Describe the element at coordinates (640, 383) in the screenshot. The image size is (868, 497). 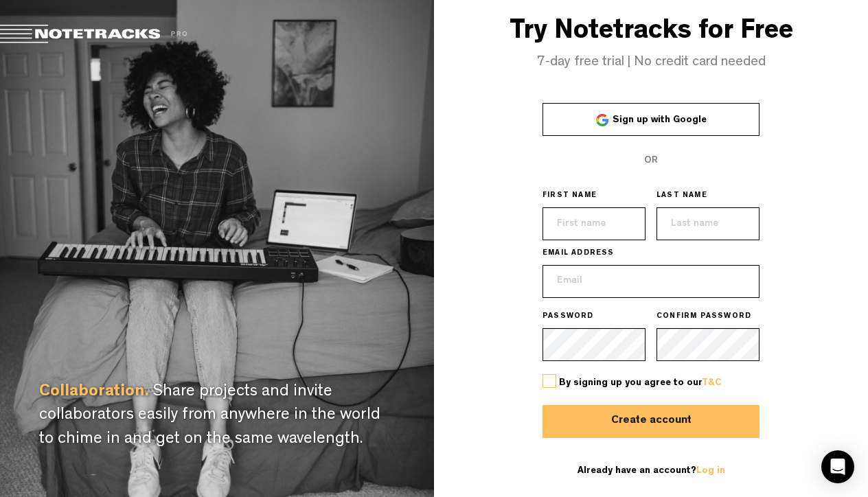
I see `span: By signing up you agree to our` at that location.